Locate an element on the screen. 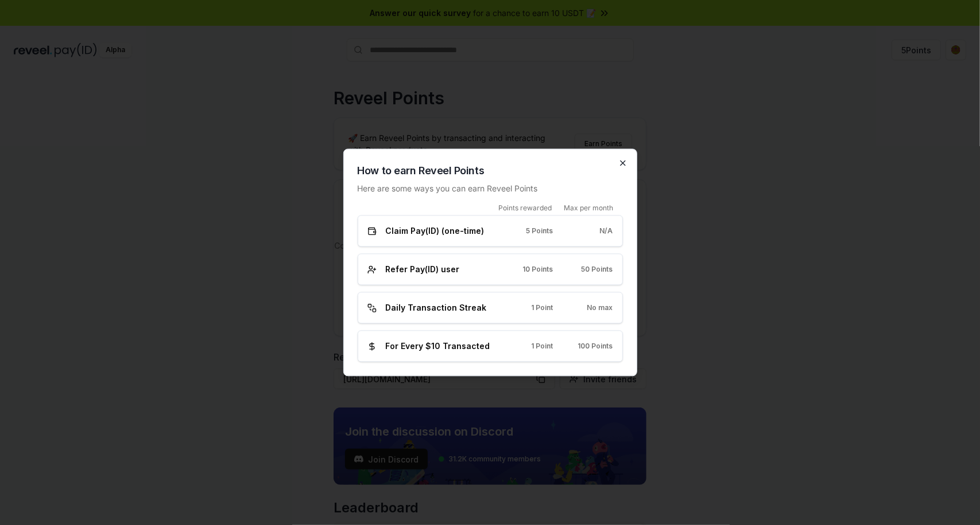 The height and width of the screenshot is (525, 980). h2: How to earn Reveel Points is located at coordinates (490, 171).